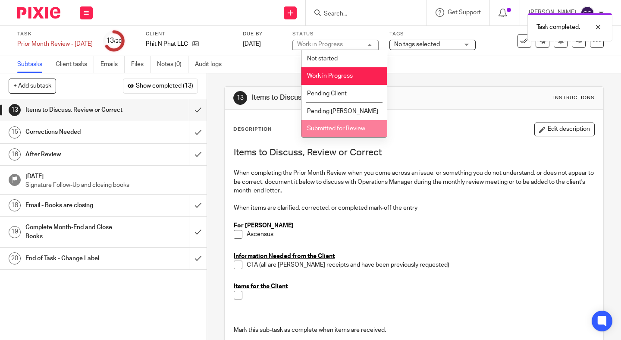 This screenshot has width=621, height=340. I want to click on img: svg%3E, so click(587, 13).